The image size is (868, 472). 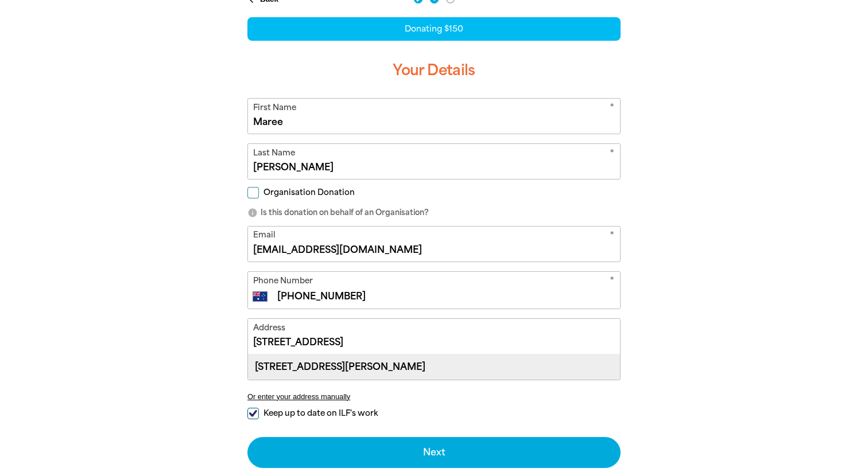 I want to click on h3: Your Details, so click(x=434, y=71).